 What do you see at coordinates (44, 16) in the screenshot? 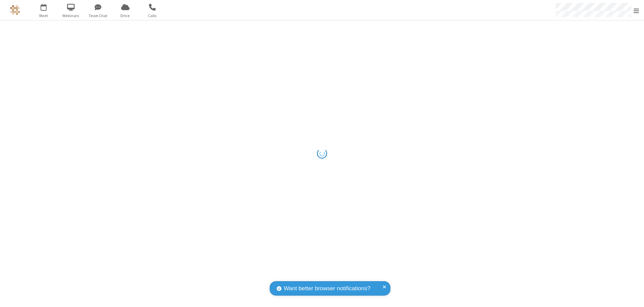
I see `span: Meet` at bounding box center [44, 16].